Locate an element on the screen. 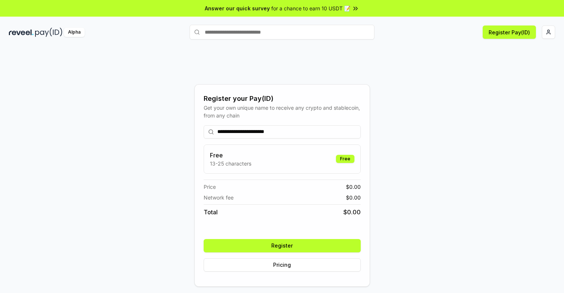  span: Price is located at coordinates (210, 187).